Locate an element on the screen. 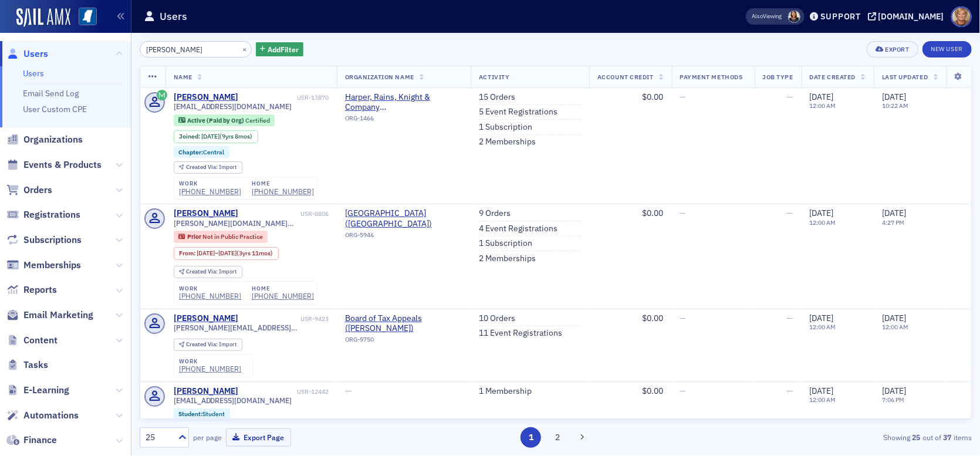  strong: 37 is located at coordinates (947, 437).